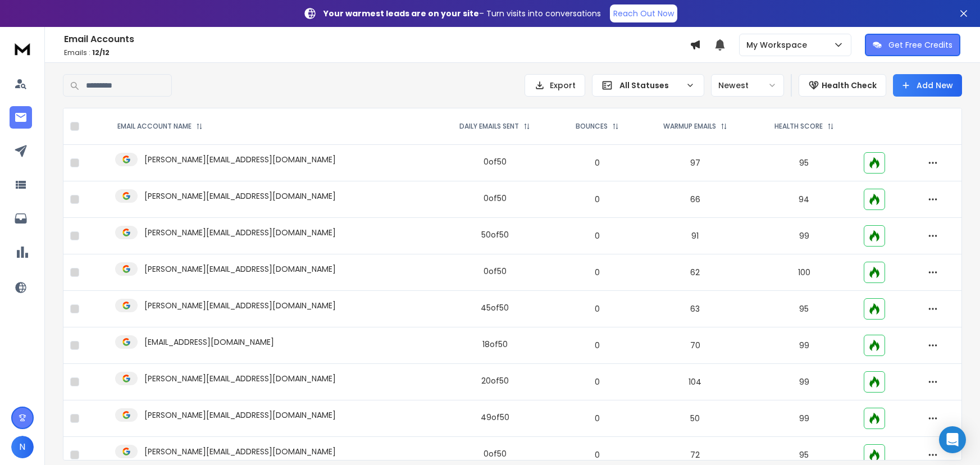 The height and width of the screenshot is (465, 980). What do you see at coordinates (804, 273) in the screenshot?
I see `td: 100` at bounding box center [804, 273].